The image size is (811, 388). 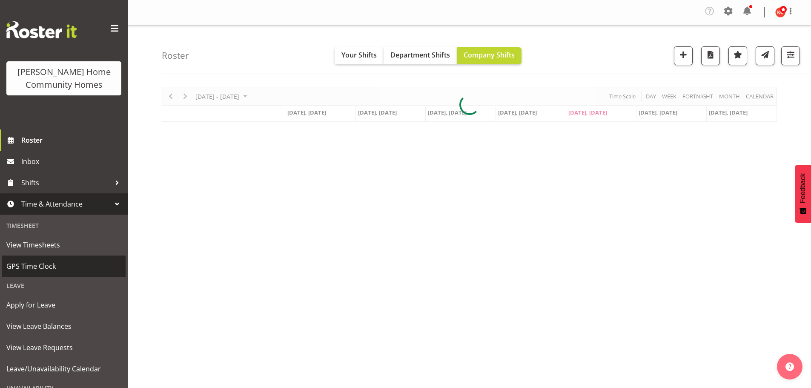 I want to click on span: Company Shifts, so click(x=489, y=55).